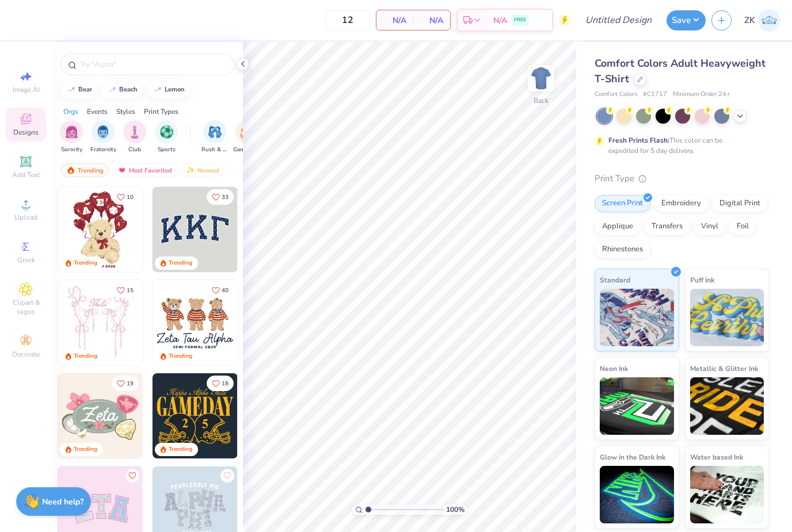 The width and height of the screenshot is (792, 532). Describe the element at coordinates (185, 230) in the screenshot. I see `img: e74243e0-e378-47aa-a400-bc6bcb25063a` at that location.